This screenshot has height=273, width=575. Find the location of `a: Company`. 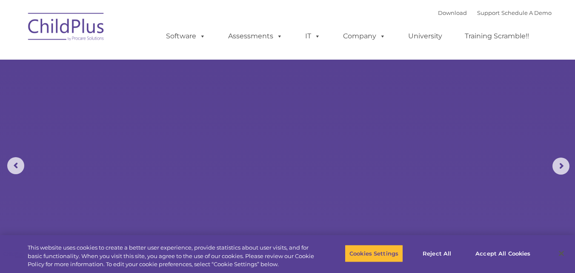

a: Company is located at coordinates (364, 36).